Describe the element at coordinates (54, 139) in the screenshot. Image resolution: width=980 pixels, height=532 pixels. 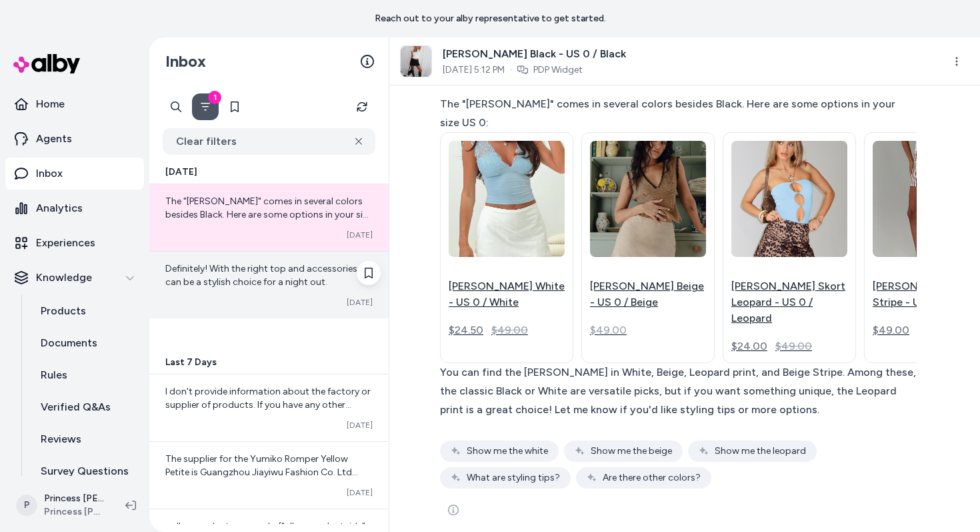
I see `p: Agents` at that location.